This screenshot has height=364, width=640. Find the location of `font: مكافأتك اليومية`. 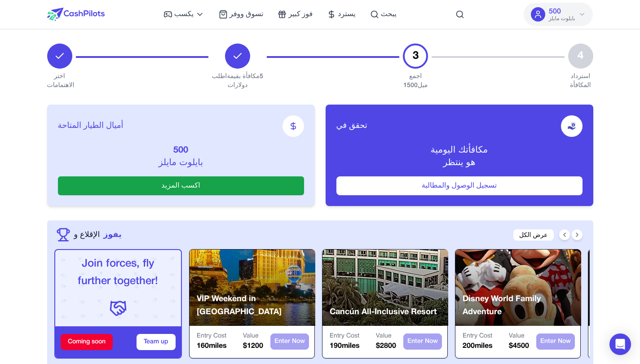

font: مكافأتك اليومية is located at coordinates (459, 150).